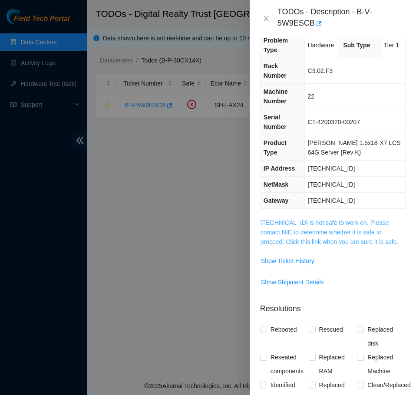 This screenshot has height=395, width=416. Describe the element at coordinates (336, 364) in the screenshot. I see `span: Replaced RAM` at that location.